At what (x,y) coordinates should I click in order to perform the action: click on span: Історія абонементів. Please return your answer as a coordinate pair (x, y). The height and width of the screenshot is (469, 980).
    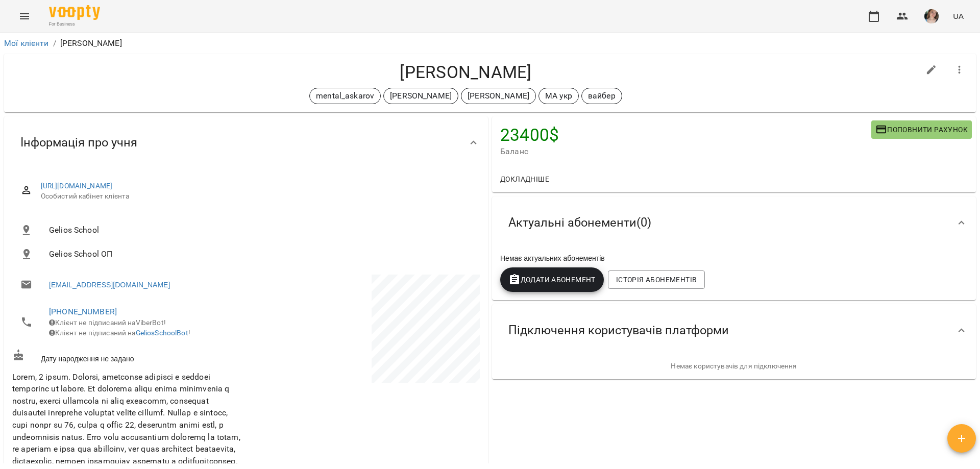
    Looking at the image, I should click on (657, 280).